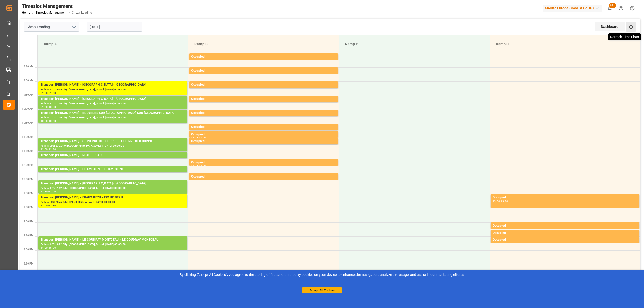  What do you see at coordinates (29, 264) in the screenshot?
I see `span: 3:30 PM` at bounding box center [29, 264].